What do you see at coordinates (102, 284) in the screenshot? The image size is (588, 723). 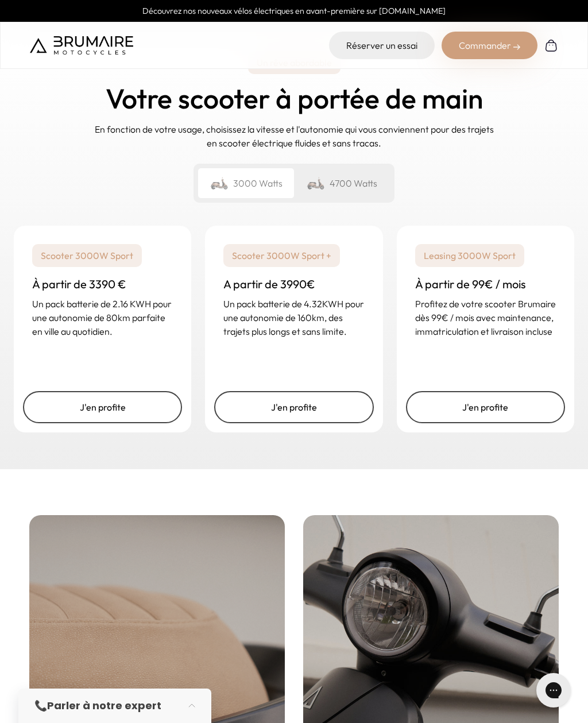 I see `h3: À partir de 3390 €` at bounding box center [102, 284].